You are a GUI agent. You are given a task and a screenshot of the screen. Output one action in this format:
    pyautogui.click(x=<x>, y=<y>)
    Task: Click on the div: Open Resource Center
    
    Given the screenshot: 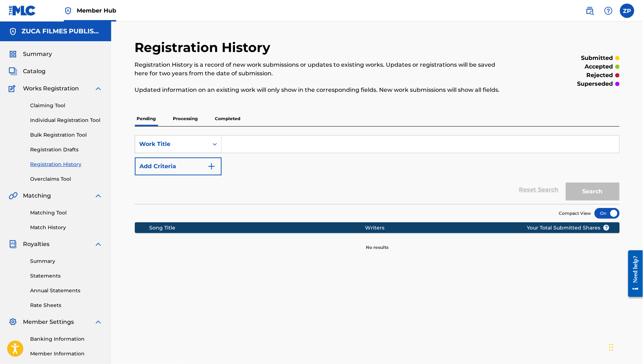 What is the action you would take?
    pyautogui.click(x=13, y=28)
    